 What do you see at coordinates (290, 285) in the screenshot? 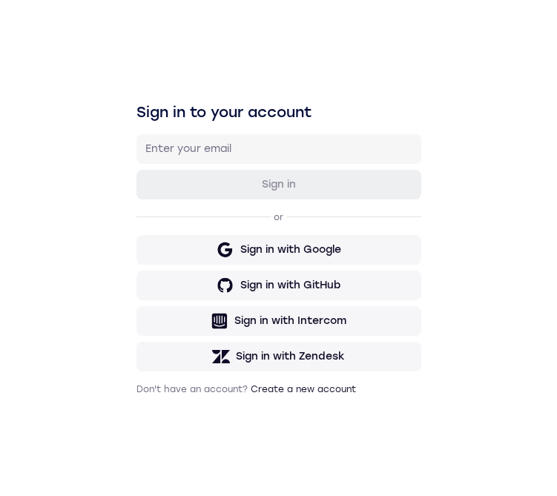
I see `div: Sign in with GitHub` at bounding box center [290, 285].